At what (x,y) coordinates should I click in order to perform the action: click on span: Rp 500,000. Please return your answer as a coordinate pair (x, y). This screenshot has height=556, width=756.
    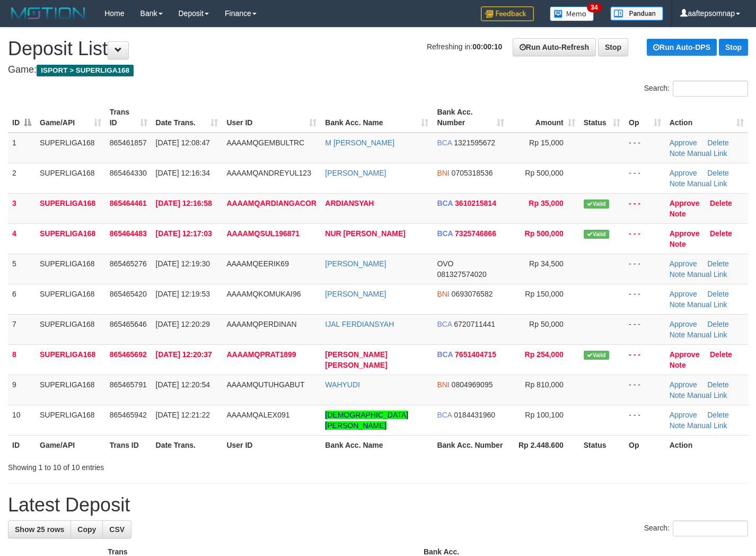
    Looking at the image, I should click on (544, 173).